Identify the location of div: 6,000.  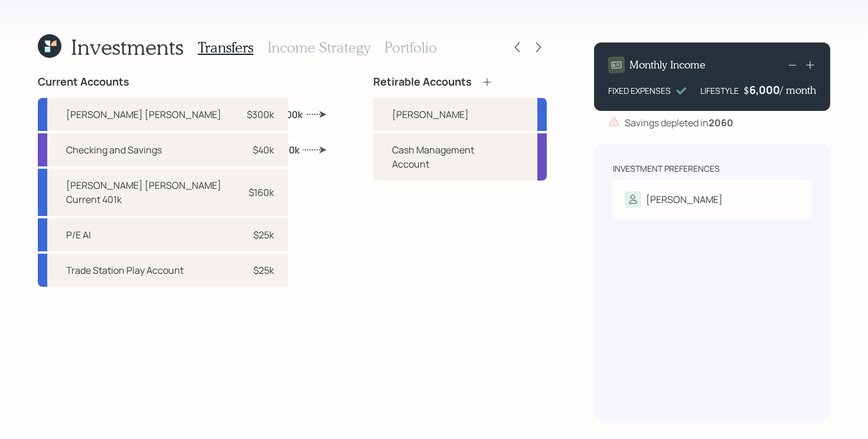
(765, 90).